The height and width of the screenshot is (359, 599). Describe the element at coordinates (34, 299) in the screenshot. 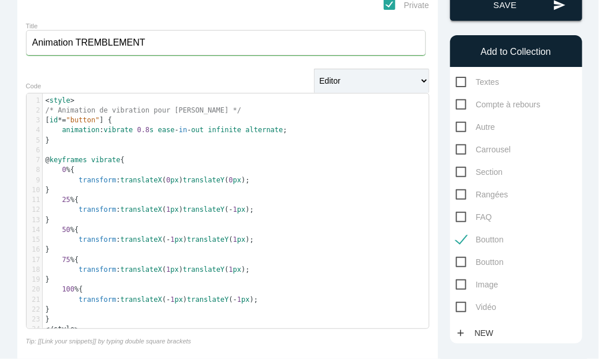

I see `div: 21` at that location.